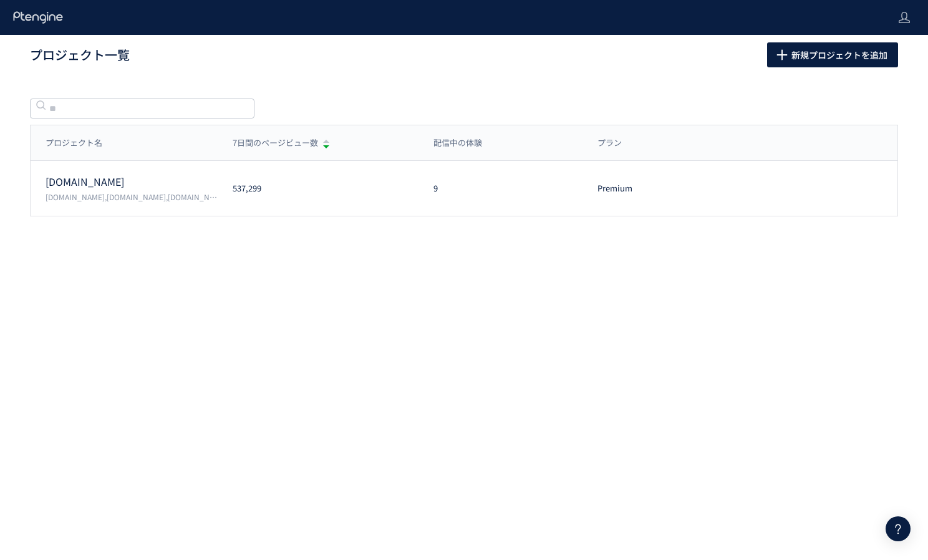 The height and width of the screenshot is (560, 928). What do you see at coordinates (832, 55) in the screenshot?
I see `button: 新規プロジェクトを追加` at bounding box center [832, 55].